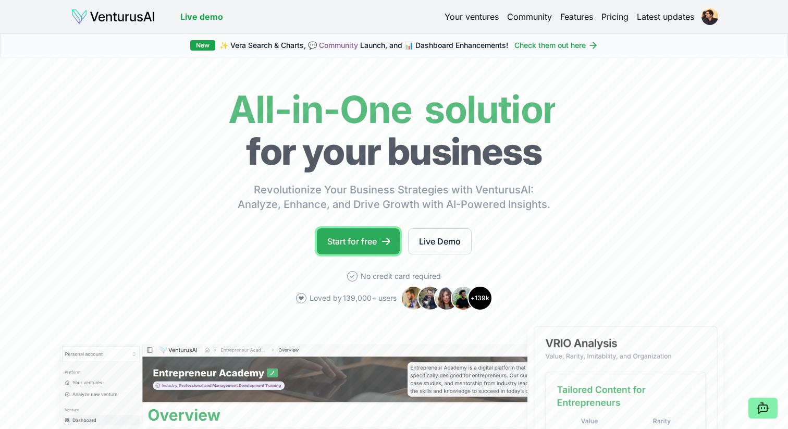 This screenshot has height=429, width=788. Describe the element at coordinates (430, 298) in the screenshot. I see `img: Avatar 2` at that location.